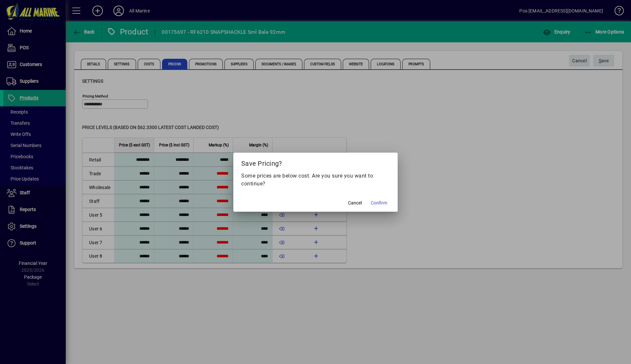 Image resolution: width=631 pixels, height=364 pixels. What do you see at coordinates (316, 180) in the screenshot?
I see `p: Some prices are below cost. Are you sure you want to continue?` at bounding box center [316, 180].